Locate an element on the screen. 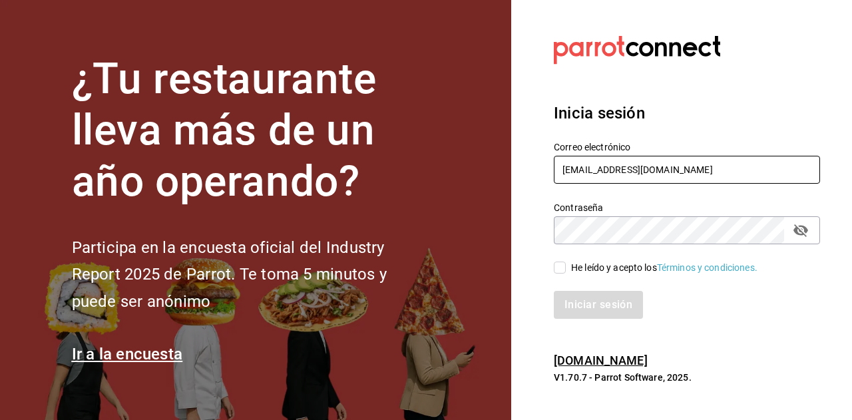 The height and width of the screenshot is (420, 852). h3: Inicia sesión is located at coordinates (687, 113).